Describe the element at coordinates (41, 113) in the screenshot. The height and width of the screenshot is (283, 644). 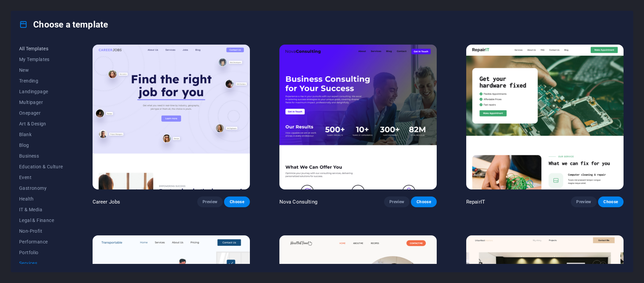
I see `span: Onepager` at that location.